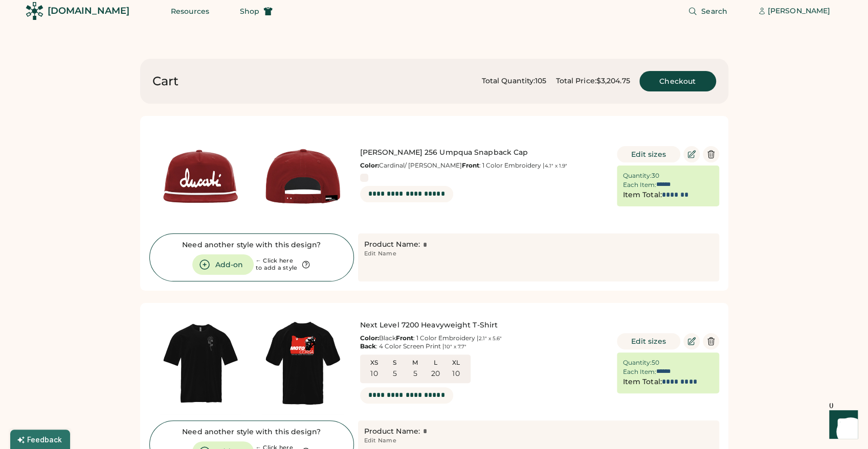 Image resolution: width=868 pixels, height=449 pixels. What do you see at coordinates (655, 363) in the screenshot?
I see `div: 50` at bounding box center [655, 363].